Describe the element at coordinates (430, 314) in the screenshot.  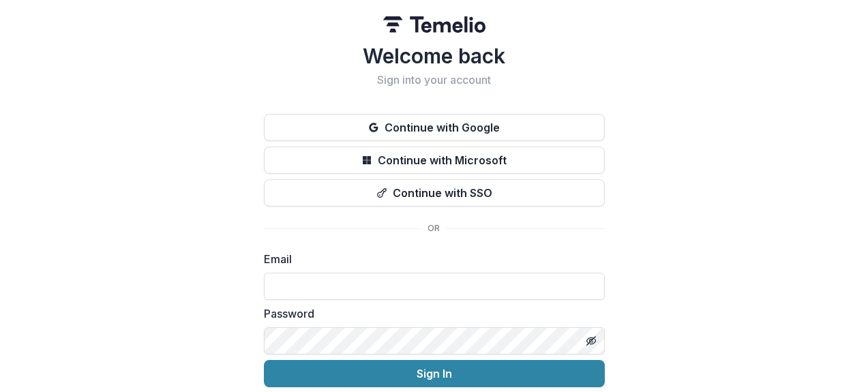
I see `label: Password` at that location.